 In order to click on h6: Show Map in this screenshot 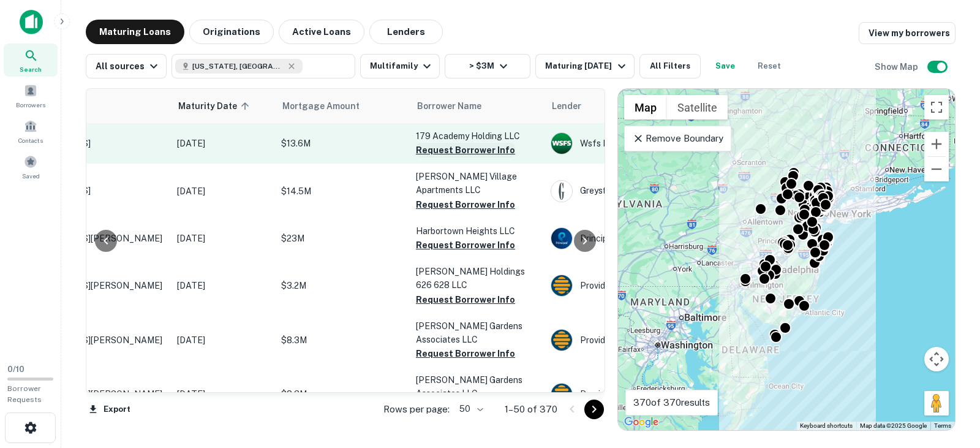, I will do `click(897, 67)`.